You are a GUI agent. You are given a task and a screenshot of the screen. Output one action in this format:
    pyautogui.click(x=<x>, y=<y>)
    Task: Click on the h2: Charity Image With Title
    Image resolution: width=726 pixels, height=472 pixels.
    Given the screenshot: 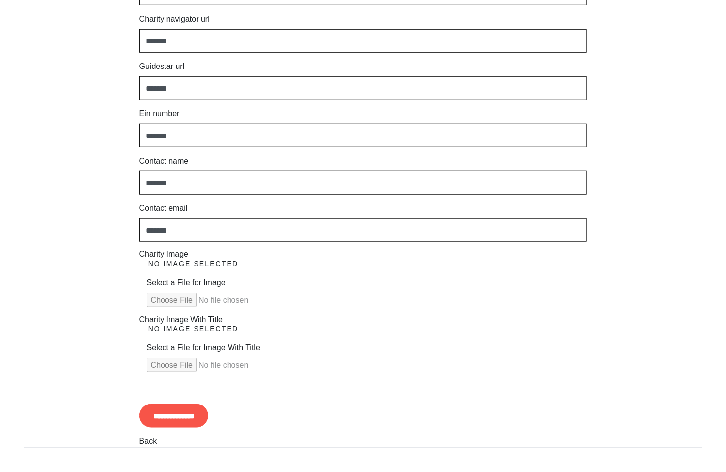 What is the action you would take?
    pyautogui.click(x=363, y=320)
    